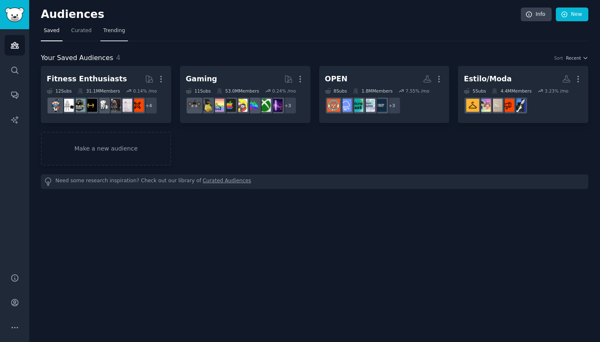 The image size is (600, 342). Describe the element at coordinates (52, 31) in the screenshot. I see `span: Saved` at that location.